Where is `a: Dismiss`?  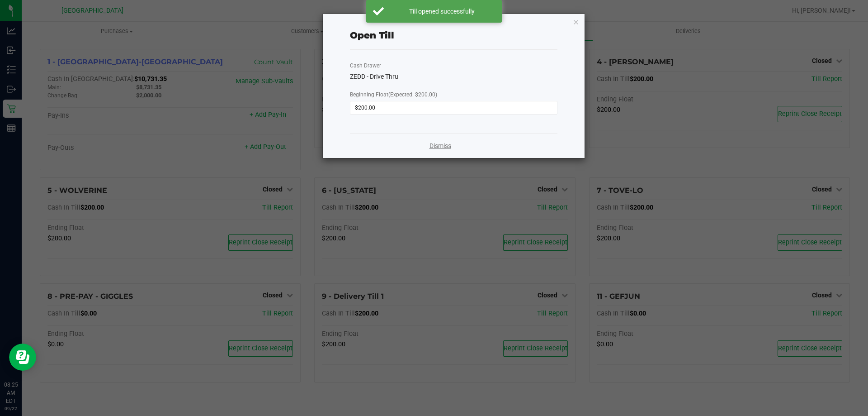 a: Dismiss is located at coordinates (441, 145).